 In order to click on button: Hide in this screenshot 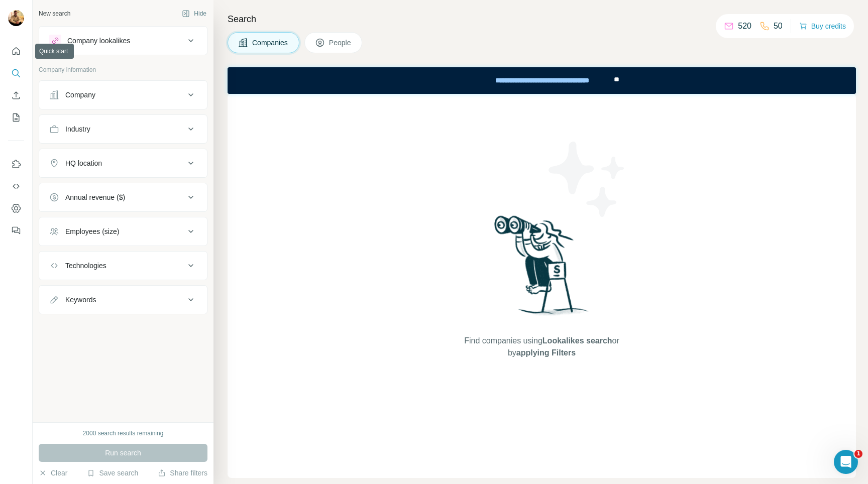, I will do `click(194, 14)`.